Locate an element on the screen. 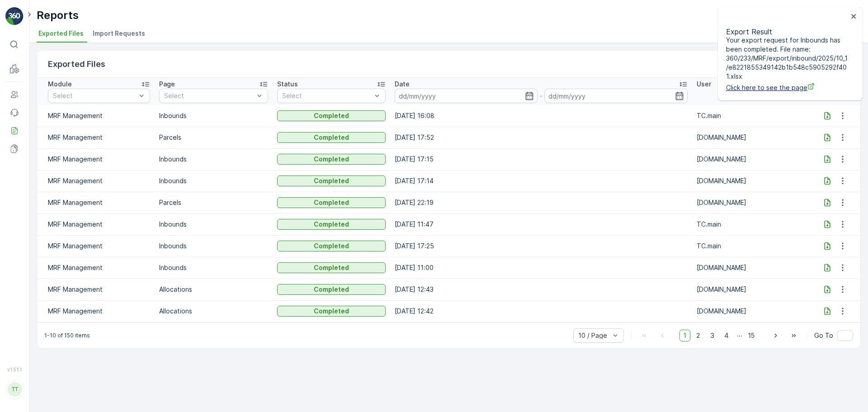  p: Module is located at coordinates (60, 84).